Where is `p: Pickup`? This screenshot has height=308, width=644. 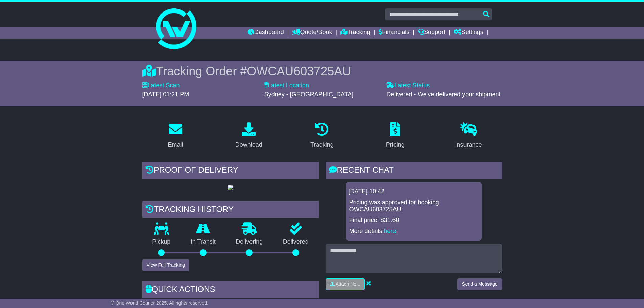 p: Pickup is located at coordinates (162, 242).